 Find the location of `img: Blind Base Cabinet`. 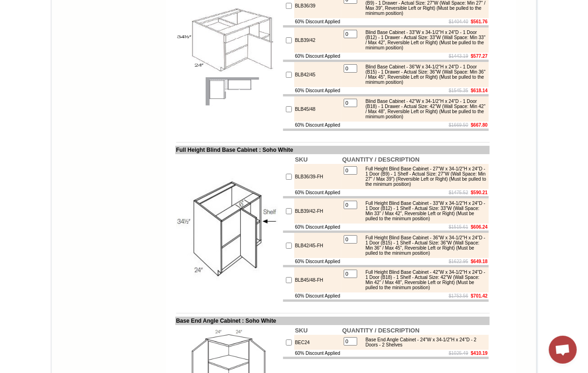

img: Blind Base Cabinet is located at coordinates (228, 57).